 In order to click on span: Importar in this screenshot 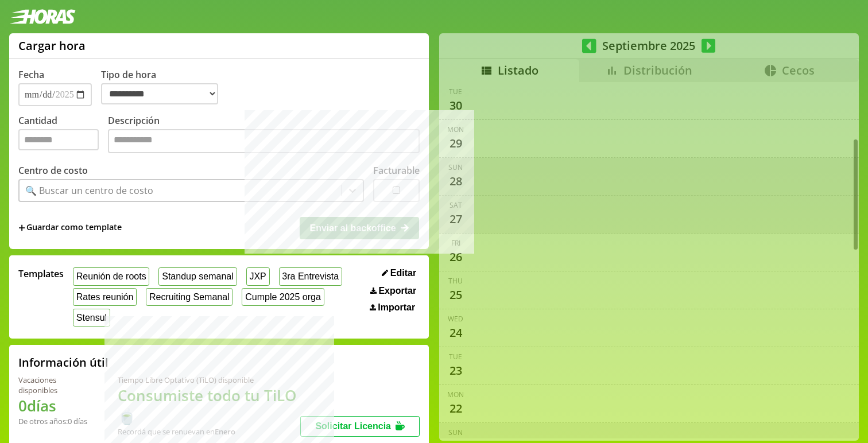, I will do `click(396, 308)`.